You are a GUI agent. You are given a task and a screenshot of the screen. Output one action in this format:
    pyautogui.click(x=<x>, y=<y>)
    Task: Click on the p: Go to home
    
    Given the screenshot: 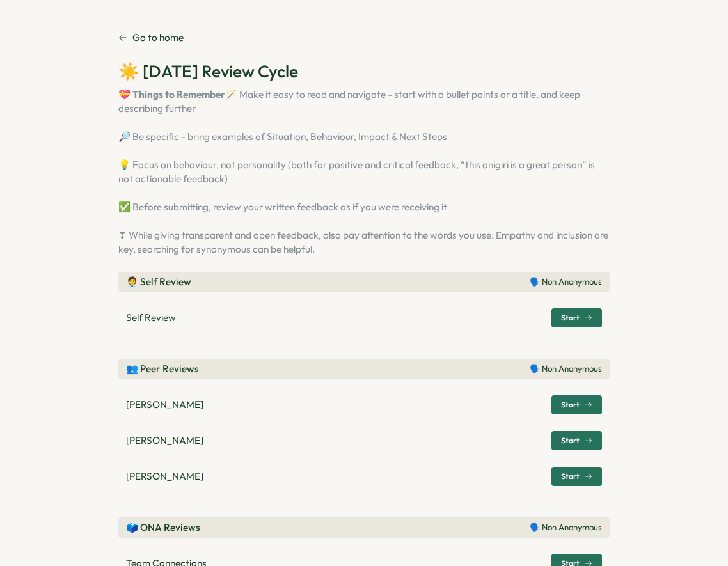 What is the action you would take?
    pyautogui.click(x=158, y=38)
    